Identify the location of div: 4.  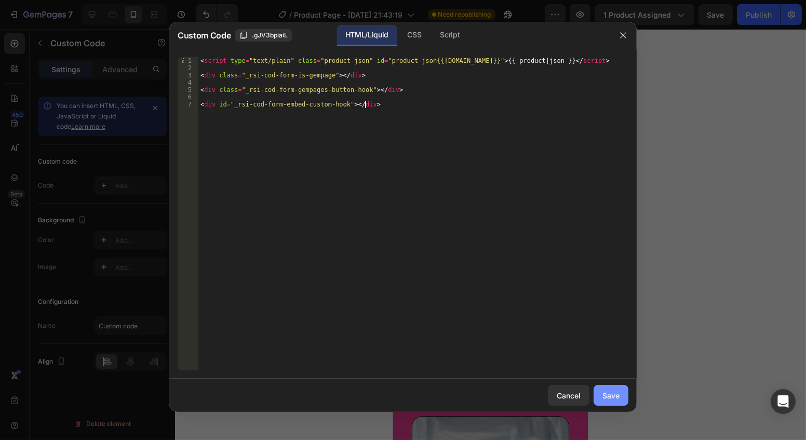
(188, 83).